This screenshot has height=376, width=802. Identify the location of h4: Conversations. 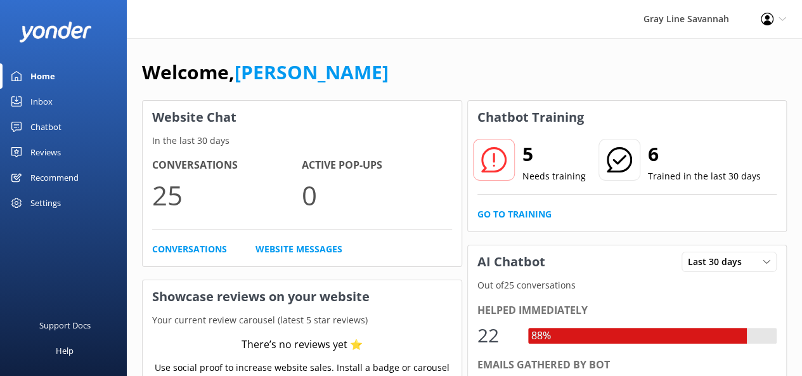
(227, 166).